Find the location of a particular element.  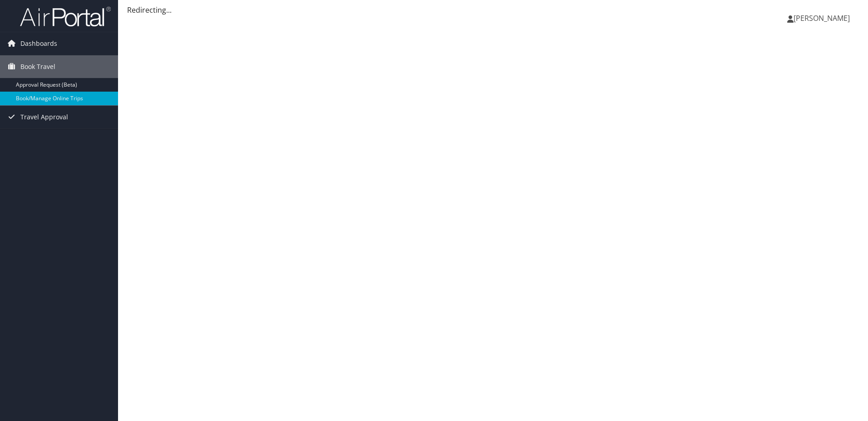

span: Dashboards is located at coordinates (38, 44).